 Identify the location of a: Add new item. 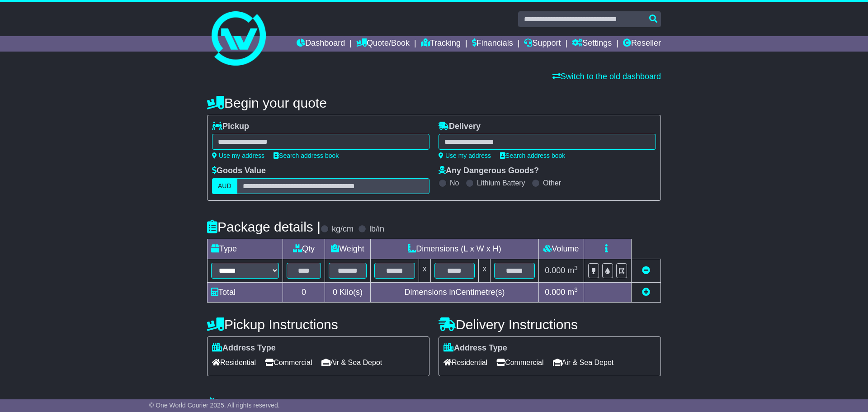
(646, 293).